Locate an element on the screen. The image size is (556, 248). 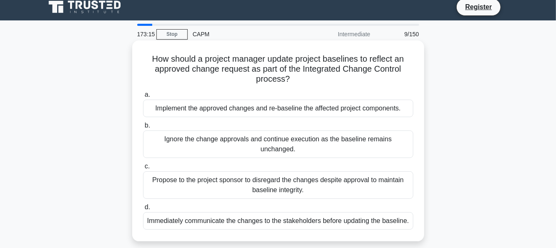
span: c. is located at coordinates (147, 166).